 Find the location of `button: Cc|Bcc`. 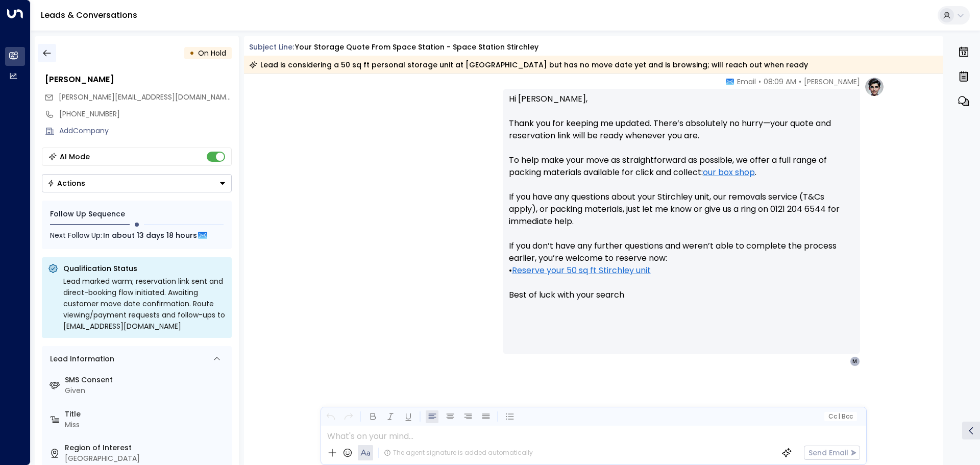

button: Cc|Bcc is located at coordinates (840, 417).